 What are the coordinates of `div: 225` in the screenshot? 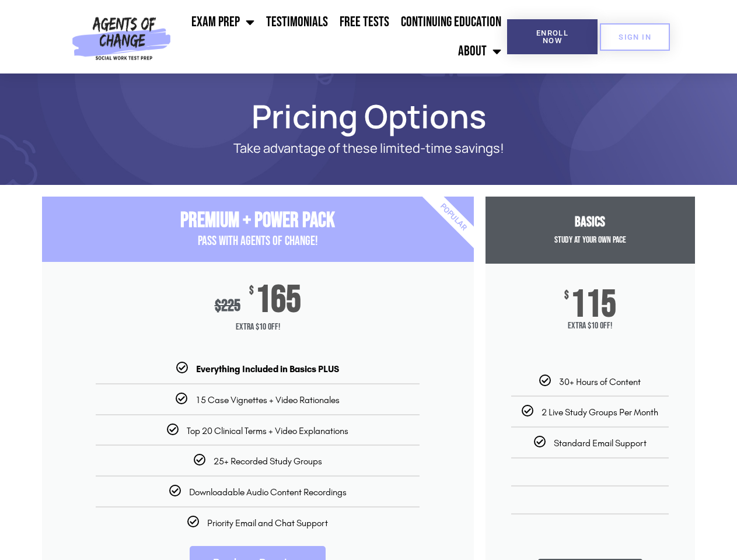 It's located at (228, 305).